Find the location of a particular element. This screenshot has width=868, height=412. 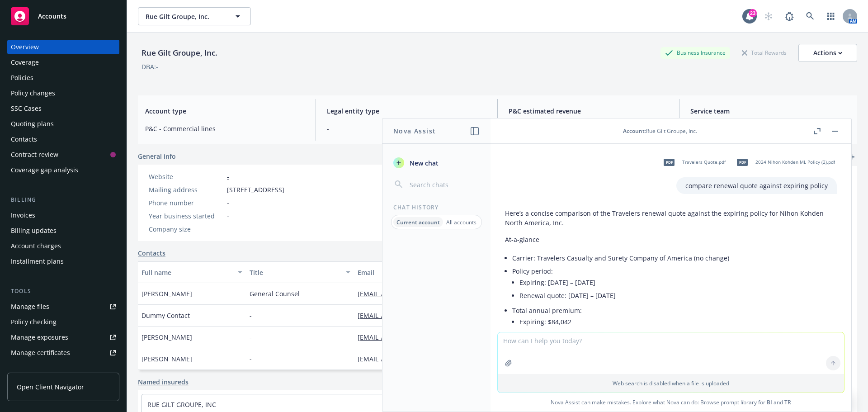

div: Manage claims is located at coordinates (34, 368).